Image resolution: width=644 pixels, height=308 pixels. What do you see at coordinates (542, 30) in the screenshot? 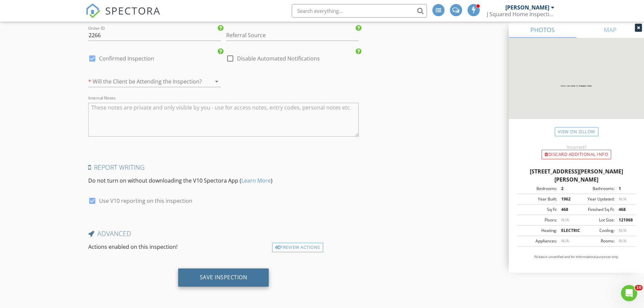
I see `a: PHOTOS` at bounding box center [542, 30].